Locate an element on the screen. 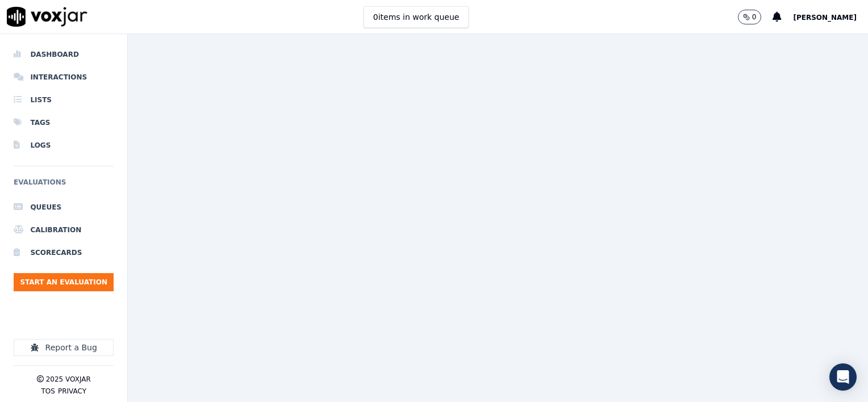 The image size is (868, 402). button: 0items in work queue is located at coordinates (417, 17).